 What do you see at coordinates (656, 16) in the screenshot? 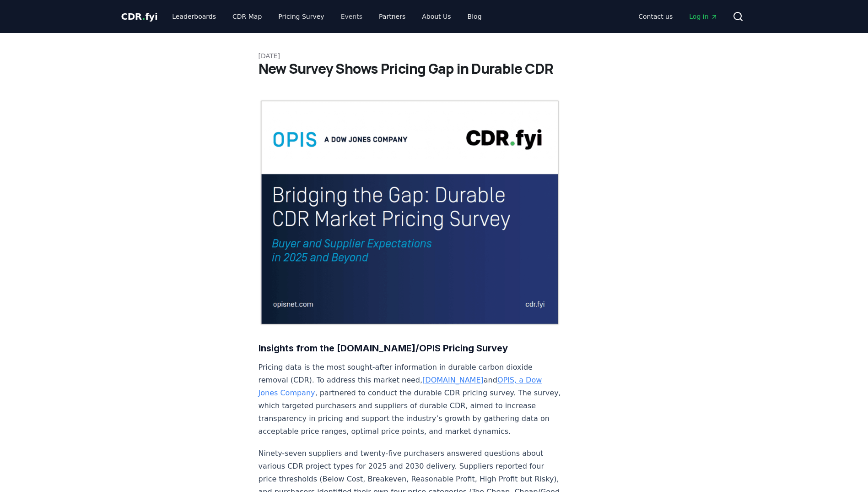
I see `a: Contact us` at bounding box center [656, 16].